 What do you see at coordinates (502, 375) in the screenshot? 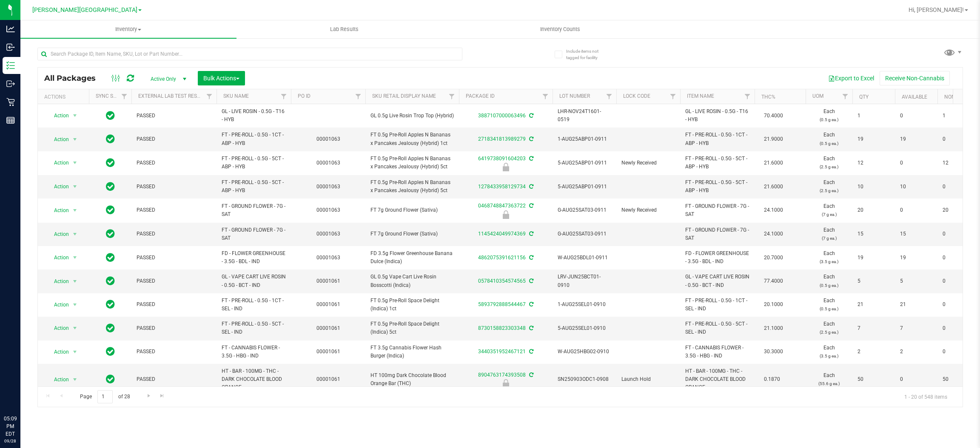
I see `a: 8904763174393508` at bounding box center [502, 375].